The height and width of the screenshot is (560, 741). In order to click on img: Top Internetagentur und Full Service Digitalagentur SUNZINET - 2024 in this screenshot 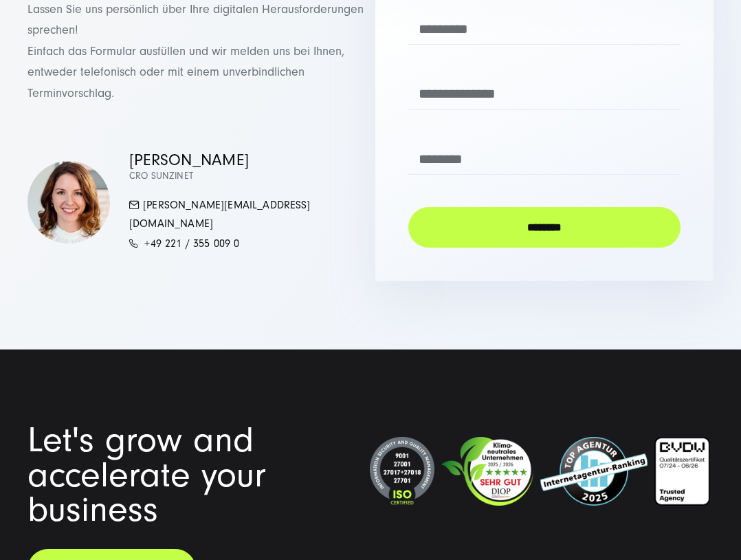, I will do `click(594, 471)`.